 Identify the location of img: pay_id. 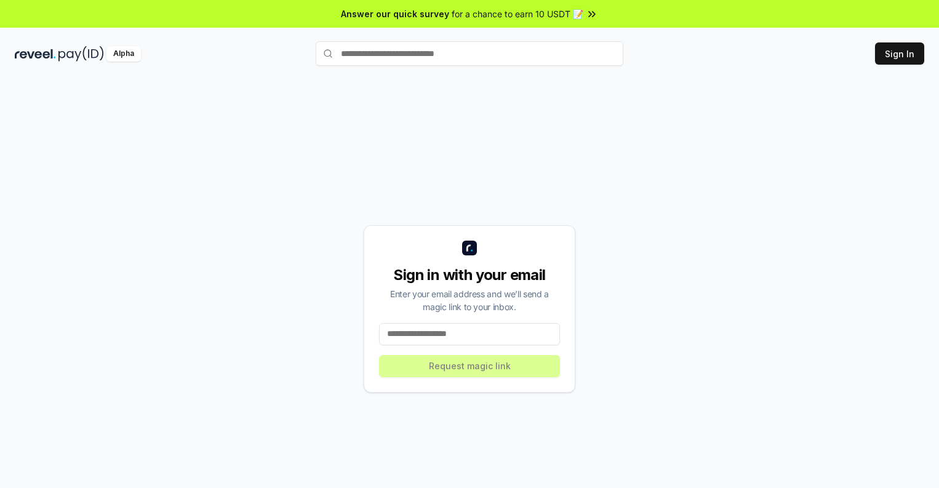
(81, 54).